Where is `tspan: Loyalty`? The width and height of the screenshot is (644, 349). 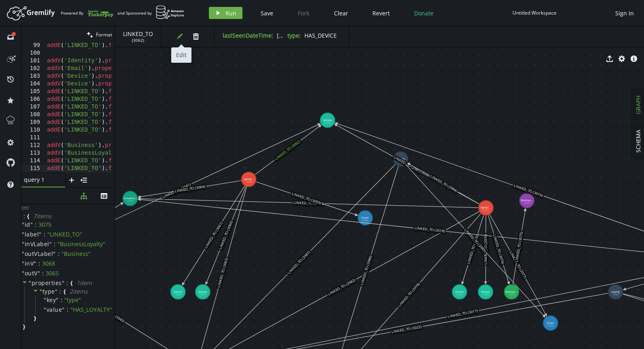 tspan: Loyalty is located at coordinates (401, 159).